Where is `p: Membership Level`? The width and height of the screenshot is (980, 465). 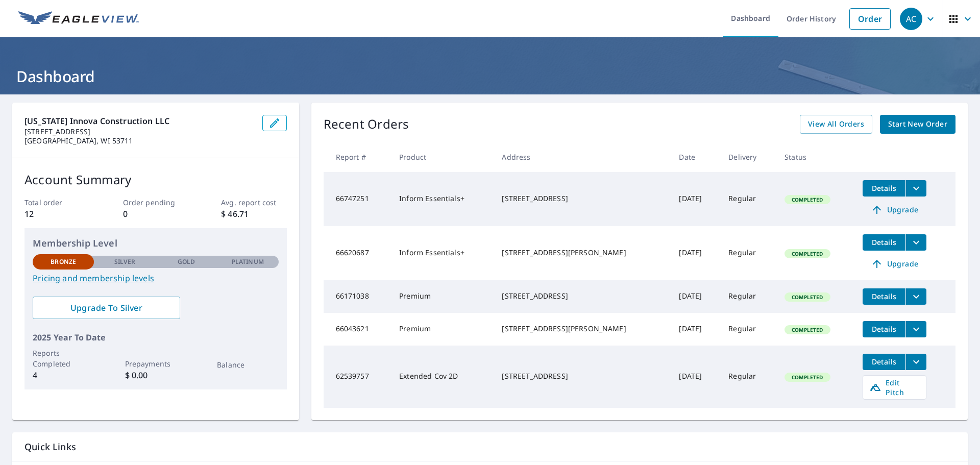 p: Membership Level is located at coordinates (156, 243).